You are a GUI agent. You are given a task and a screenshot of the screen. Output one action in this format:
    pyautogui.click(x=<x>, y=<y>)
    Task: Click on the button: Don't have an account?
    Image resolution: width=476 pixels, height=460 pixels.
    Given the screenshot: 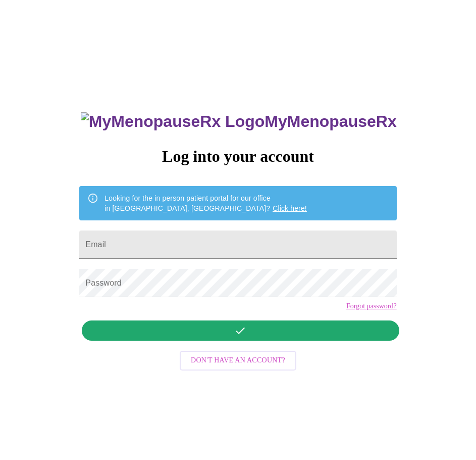 What is the action you would take?
    pyautogui.click(x=238, y=360)
    